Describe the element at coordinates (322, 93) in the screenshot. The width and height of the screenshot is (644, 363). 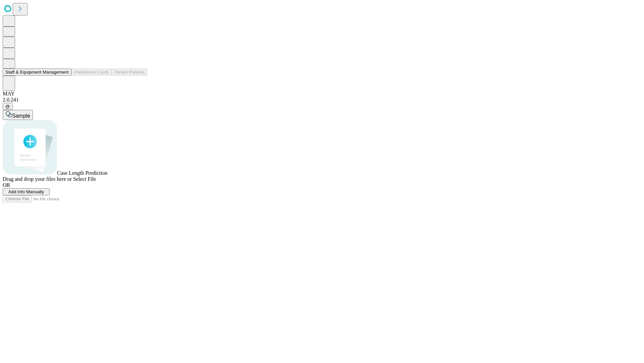
I see `div: MAY` at that location.